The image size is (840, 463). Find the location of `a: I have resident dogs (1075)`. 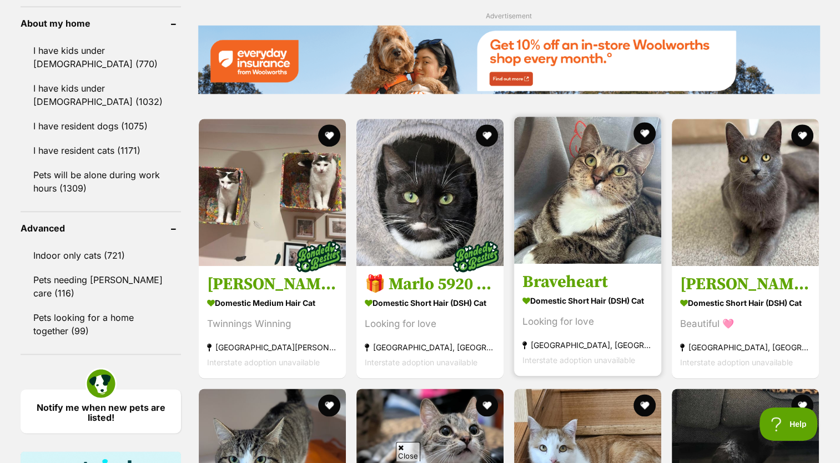

a: I have resident dogs (1075) is located at coordinates (100, 126).